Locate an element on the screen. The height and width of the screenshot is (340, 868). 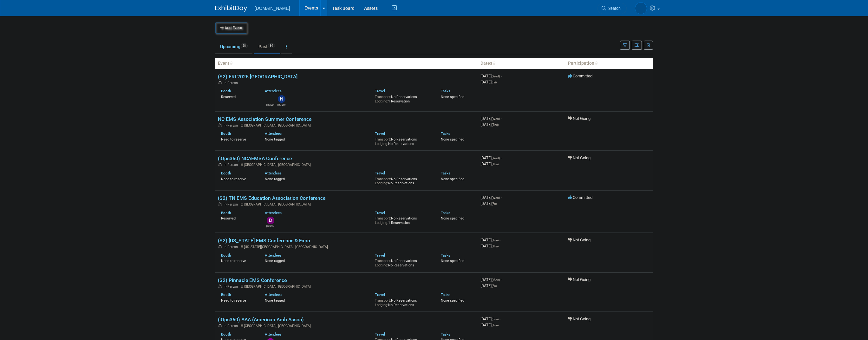
a: Sort by Start Date is located at coordinates (494, 63).